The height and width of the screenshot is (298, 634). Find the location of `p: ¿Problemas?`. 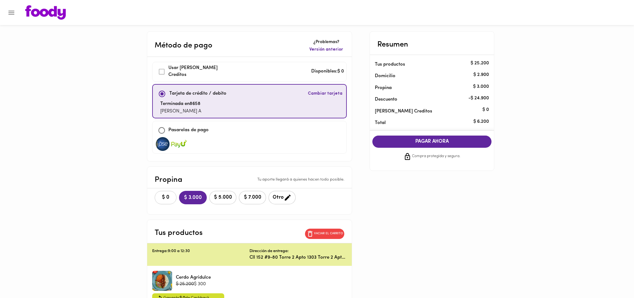

p: ¿Problemas? is located at coordinates (326, 42).